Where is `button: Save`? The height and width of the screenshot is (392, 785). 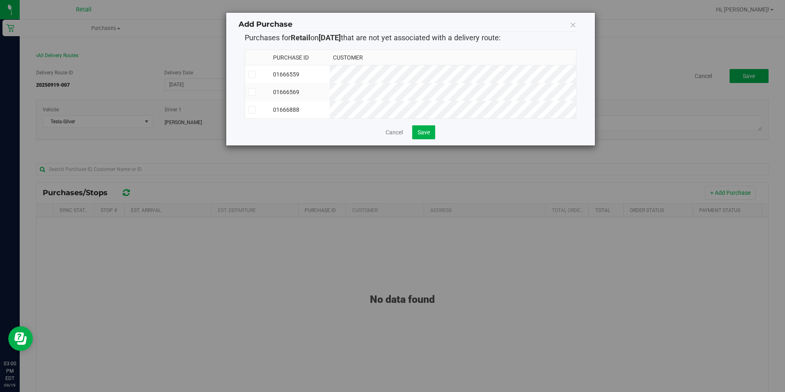
button: Save is located at coordinates (424, 132).